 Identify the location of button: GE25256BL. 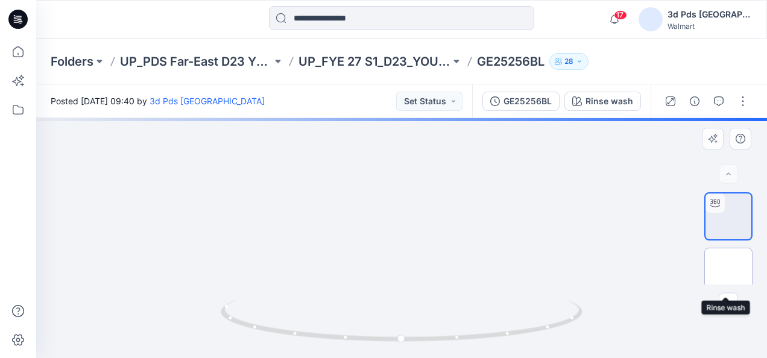
(521, 101).